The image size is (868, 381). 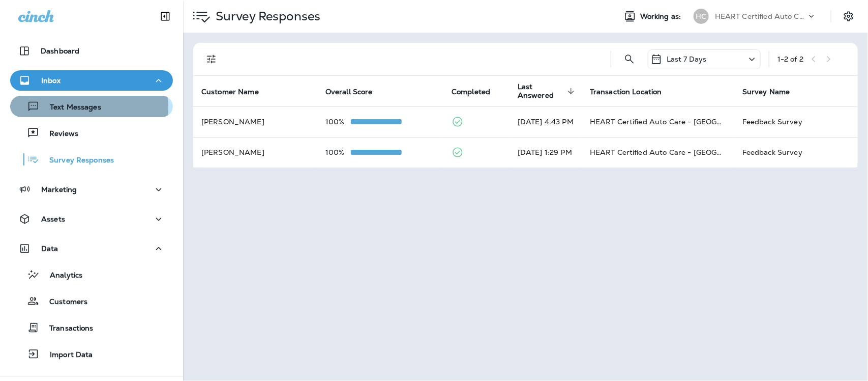 I want to click on p: Customers, so click(x=63, y=302).